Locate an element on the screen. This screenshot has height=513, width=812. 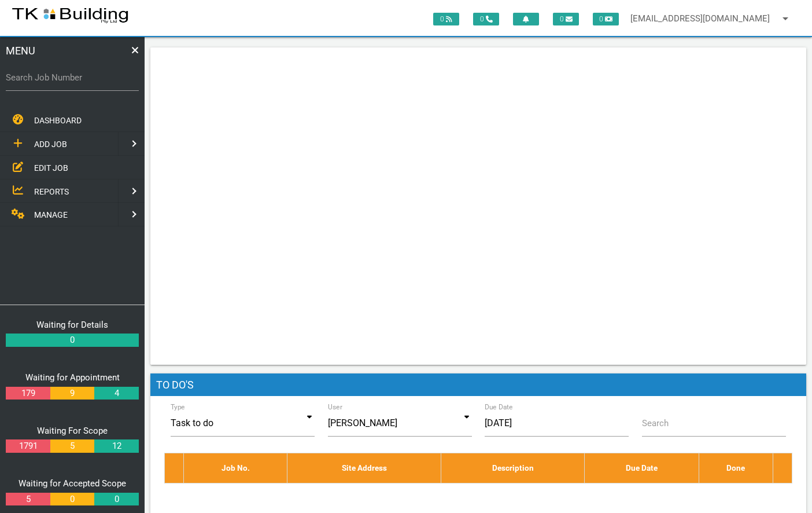
a: Waiting for Details is located at coordinates (72, 325).